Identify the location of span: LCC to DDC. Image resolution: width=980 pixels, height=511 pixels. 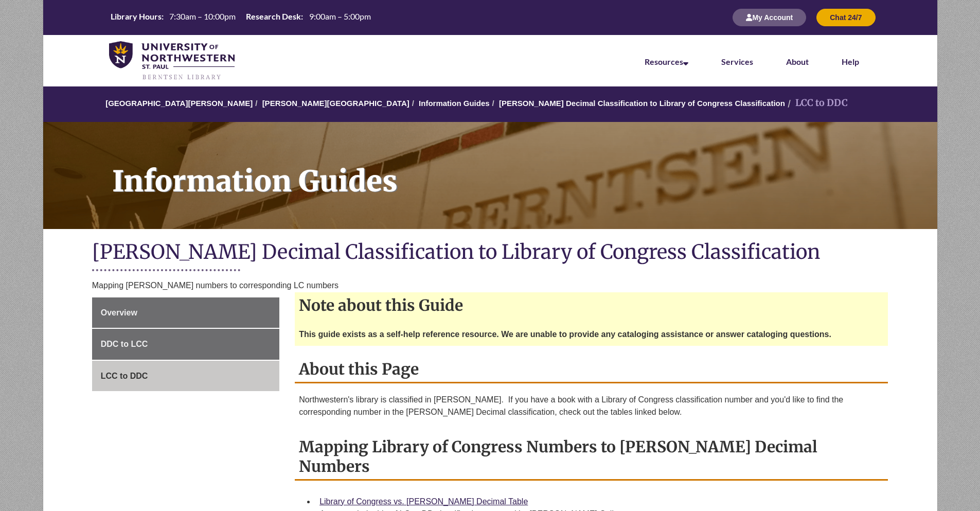
(124, 376).